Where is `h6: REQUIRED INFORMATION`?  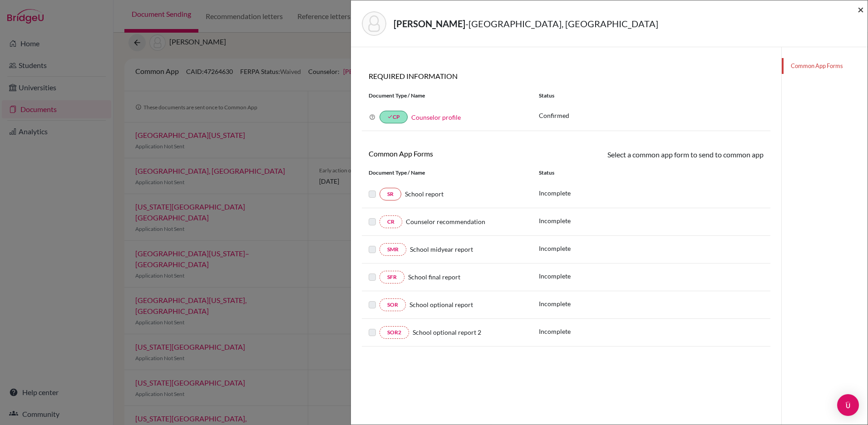 h6: REQUIRED INFORMATION is located at coordinates (566, 76).